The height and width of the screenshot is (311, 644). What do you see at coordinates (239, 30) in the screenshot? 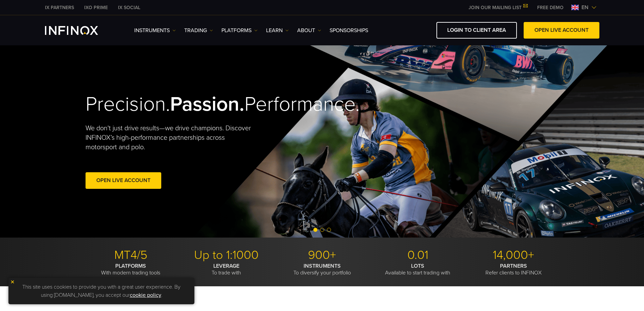
I see `a: PLATFORMS` at bounding box center [239, 30].